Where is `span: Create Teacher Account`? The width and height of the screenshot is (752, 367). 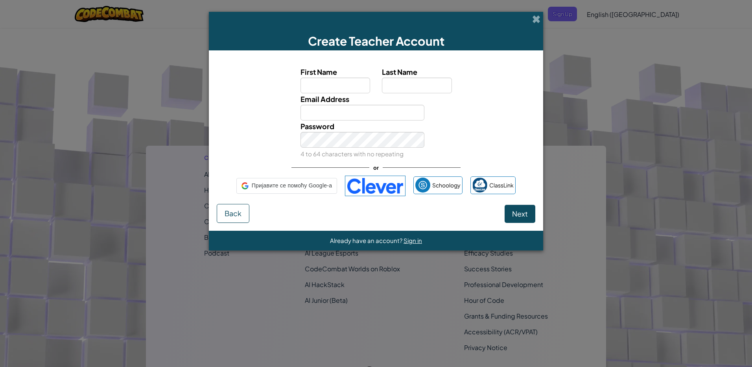
span: Create Teacher Account is located at coordinates (376, 41).